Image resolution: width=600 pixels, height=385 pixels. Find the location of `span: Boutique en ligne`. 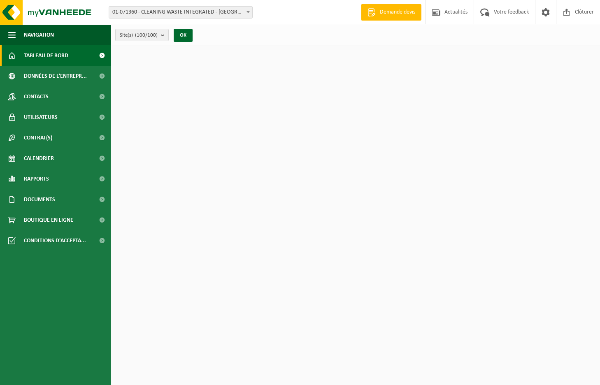

span: Boutique en ligne is located at coordinates (49, 220).